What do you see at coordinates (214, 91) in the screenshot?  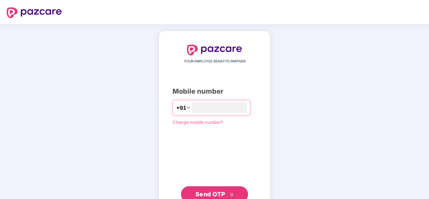 I see `div: Mobile number` at bounding box center [214, 91].